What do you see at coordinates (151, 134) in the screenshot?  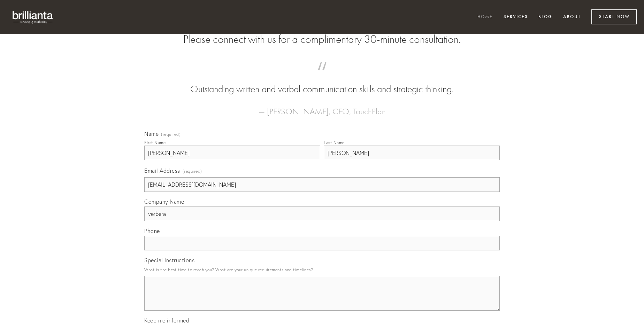 I see `span: Name` at bounding box center [151, 134].